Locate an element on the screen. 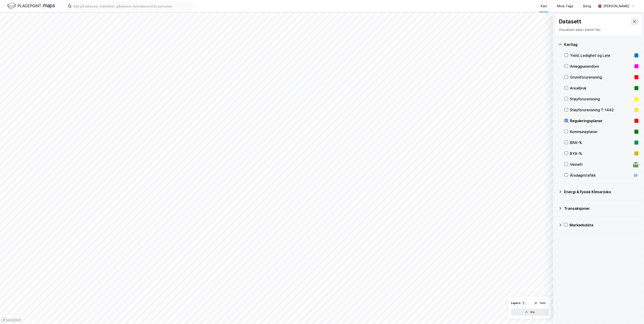  div: Grunnforurensning is located at coordinates (601, 77).